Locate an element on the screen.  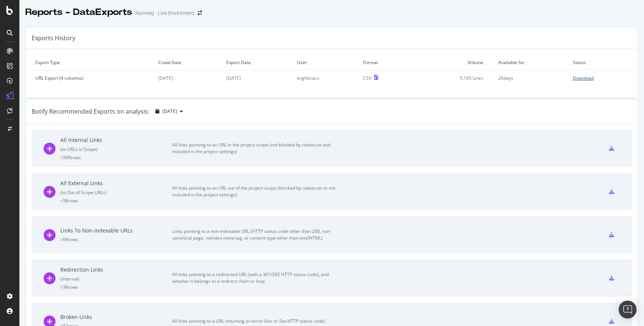
div: Links To Non-Indexable URLs is located at coordinates (116, 230).